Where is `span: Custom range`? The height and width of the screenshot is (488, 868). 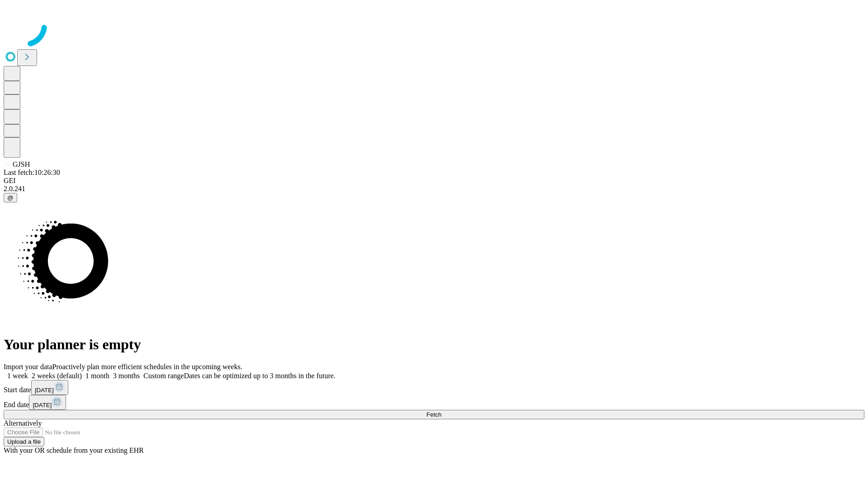 span: Custom range is located at coordinates (163, 375).